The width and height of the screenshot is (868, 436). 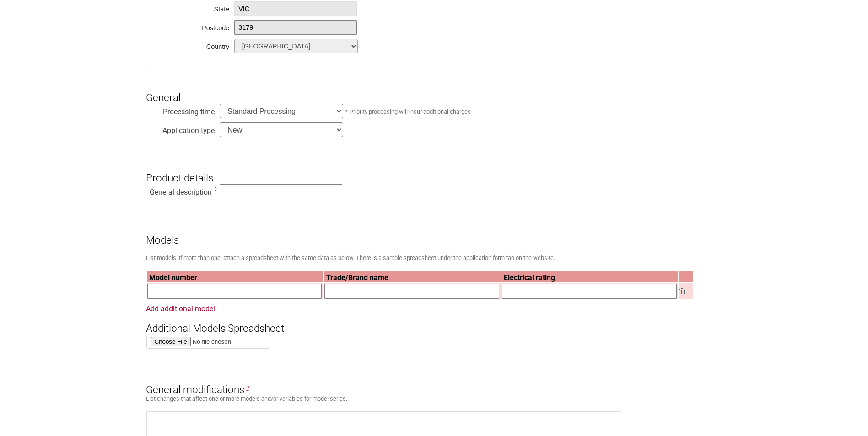 What do you see at coordinates (434, 321) in the screenshot?
I see `h3: Additional Models Spreadsheet` at bounding box center [434, 321].